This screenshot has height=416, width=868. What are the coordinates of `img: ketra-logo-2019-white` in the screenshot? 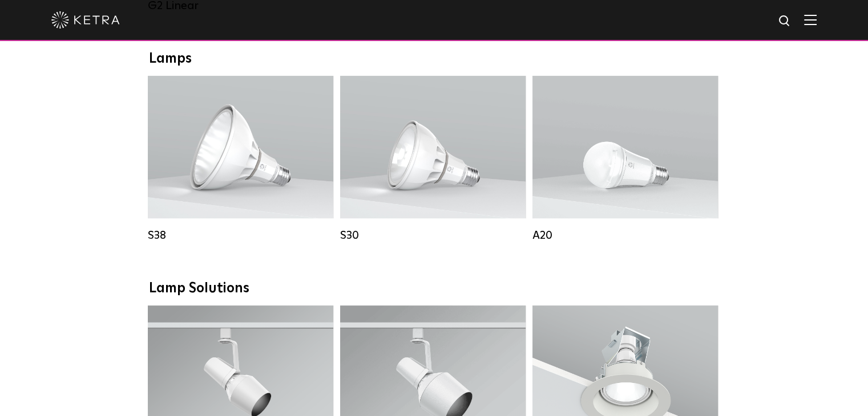 It's located at (86, 20).